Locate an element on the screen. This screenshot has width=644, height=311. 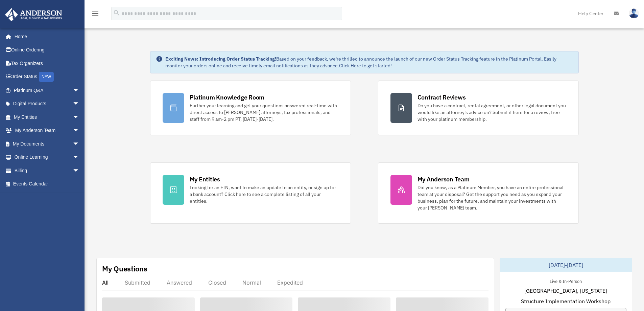
strong: Exciting News: Introducing Order Status Tracking! is located at coordinates (221, 59).